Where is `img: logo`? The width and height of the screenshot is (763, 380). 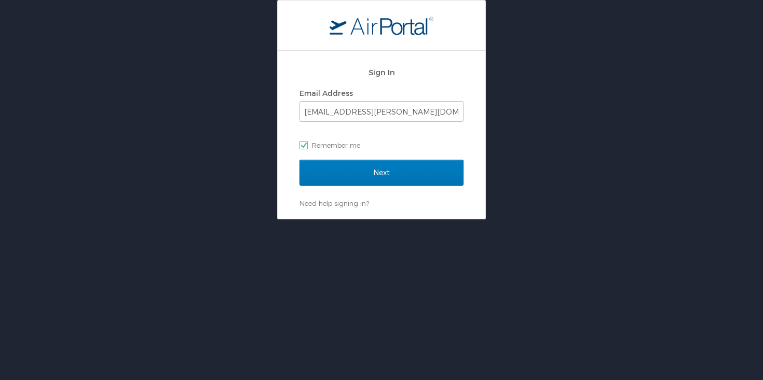 img: logo is located at coordinates (382, 25).